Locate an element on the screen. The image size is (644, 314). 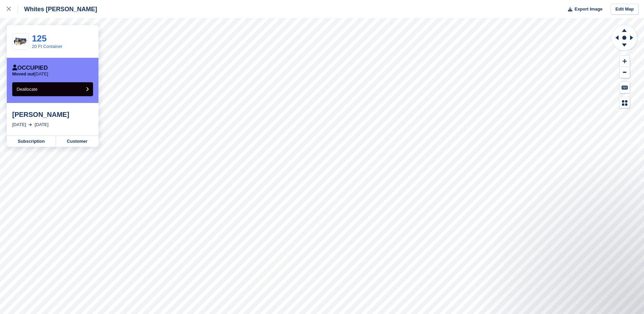
a: Edit Map is located at coordinates (625, 9).